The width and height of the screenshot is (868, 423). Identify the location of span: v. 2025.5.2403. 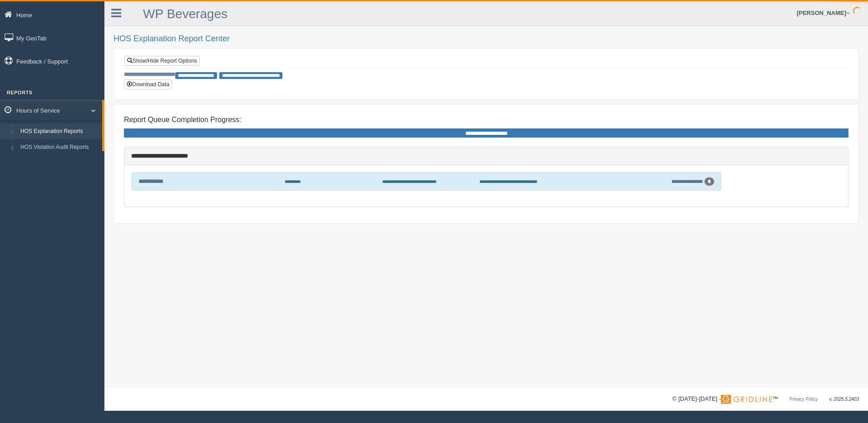
(844, 398).